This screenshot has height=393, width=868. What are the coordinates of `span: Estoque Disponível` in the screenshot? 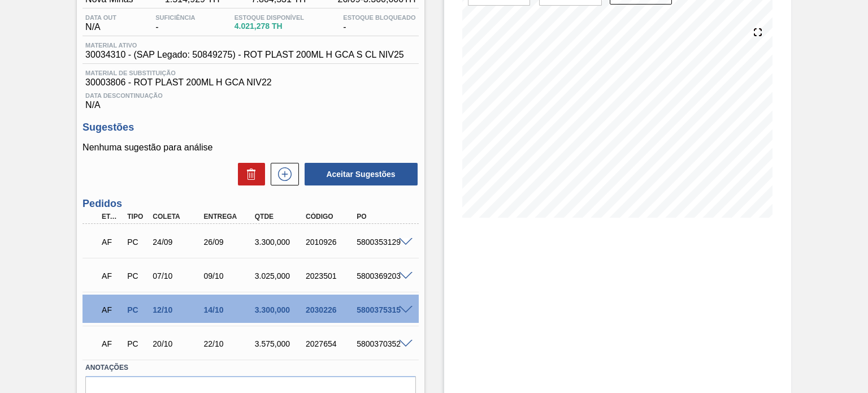 It's located at (269, 17).